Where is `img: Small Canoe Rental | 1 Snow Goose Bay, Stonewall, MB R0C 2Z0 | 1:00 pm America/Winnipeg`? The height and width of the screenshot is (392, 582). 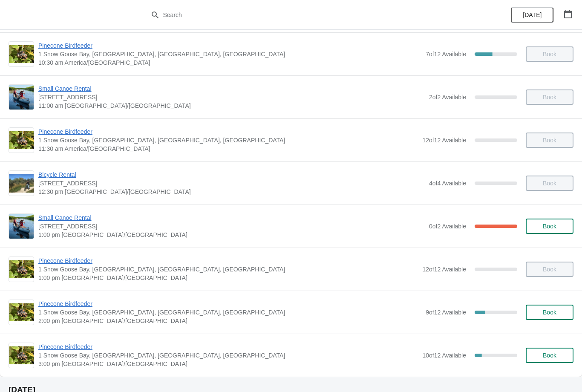 img: Small Canoe Rental | 1 Snow Goose Bay, Stonewall, MB R0C 2Z0 | 1:00 pm America/Winnipeg is located at coordinates (21, 226).